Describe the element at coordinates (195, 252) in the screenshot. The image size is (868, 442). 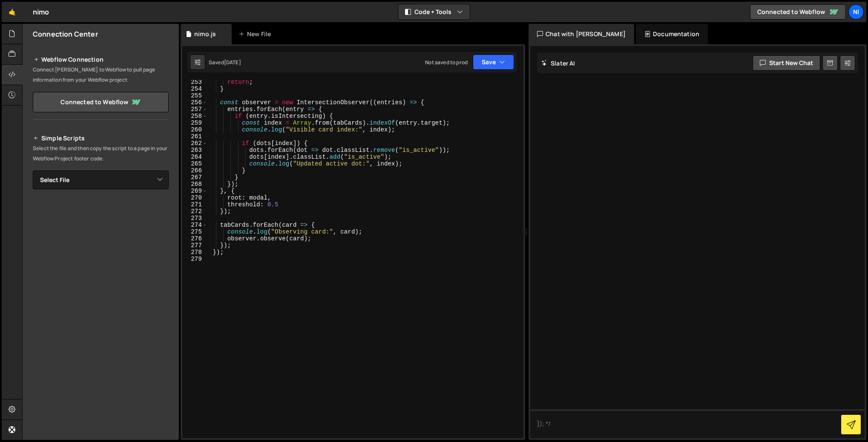
I see `div: 278` at that location.